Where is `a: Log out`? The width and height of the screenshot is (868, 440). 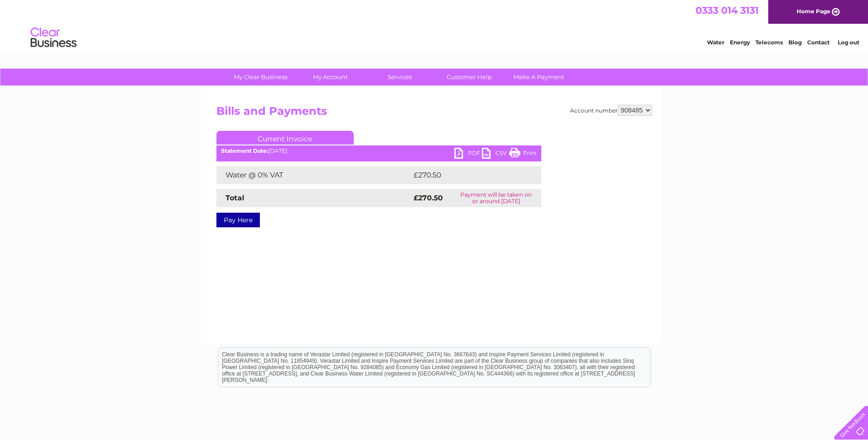
a: Log out is located at coordinates (848, 42).